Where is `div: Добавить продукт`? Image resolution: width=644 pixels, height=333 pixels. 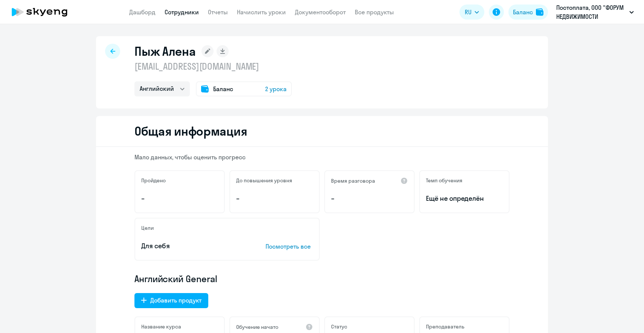 div: Добавить продукт is located at coordinates (176, 300).